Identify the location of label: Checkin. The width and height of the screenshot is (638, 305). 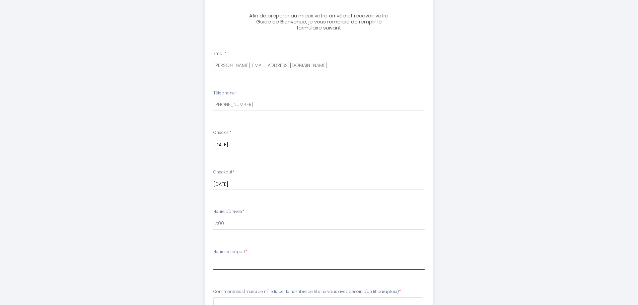
(222, 133).